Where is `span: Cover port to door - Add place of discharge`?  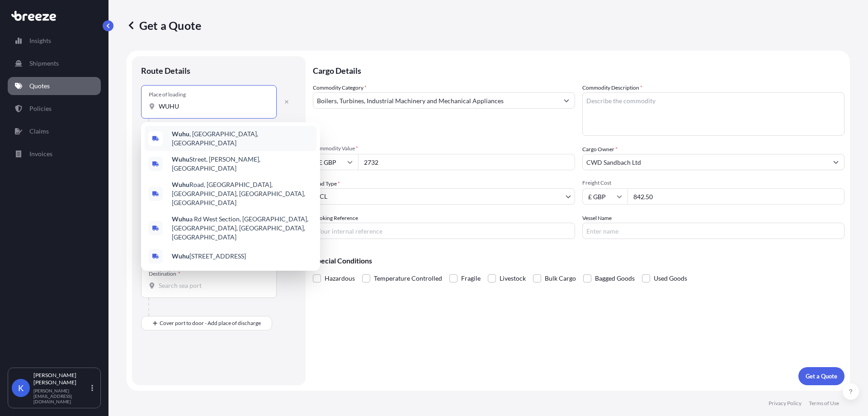
span: Cover port to door - Add place of discharge is located at coordinates (211, 323).